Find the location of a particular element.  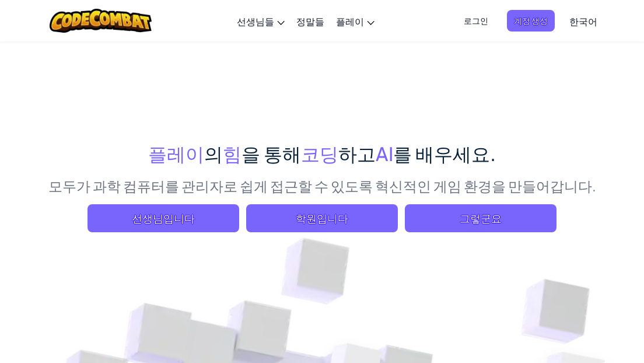

a: 플레이 is located at coordinates (355, 21).